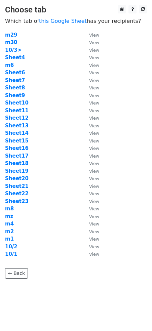 The width and height of the screenshot is (152, 331). I want to click on strong: m30, so click(11, 42).